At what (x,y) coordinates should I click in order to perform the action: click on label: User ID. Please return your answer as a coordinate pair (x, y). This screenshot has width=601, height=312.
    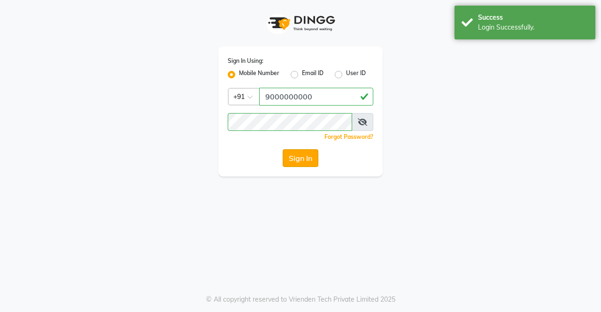
    Looking at the image, I should click on (356, 75).